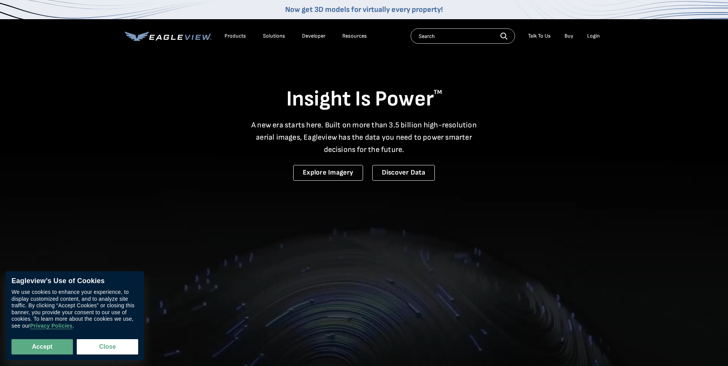 The image size is (728, 366). What do you see at coordinates (438, 92) in the screenshot?
I see `sup: TM` at bounding box center [438, 92].